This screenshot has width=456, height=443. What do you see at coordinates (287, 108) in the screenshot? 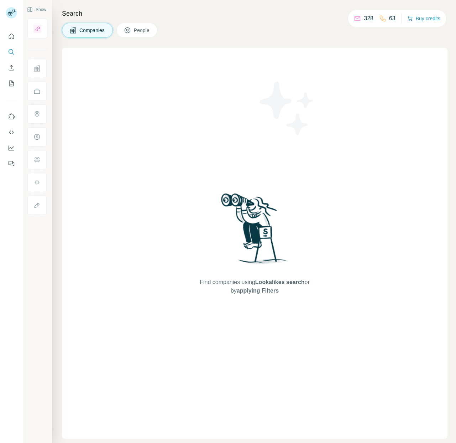
I see `img: Surfe Illustration - Stars` at bounding box center [287, 108].